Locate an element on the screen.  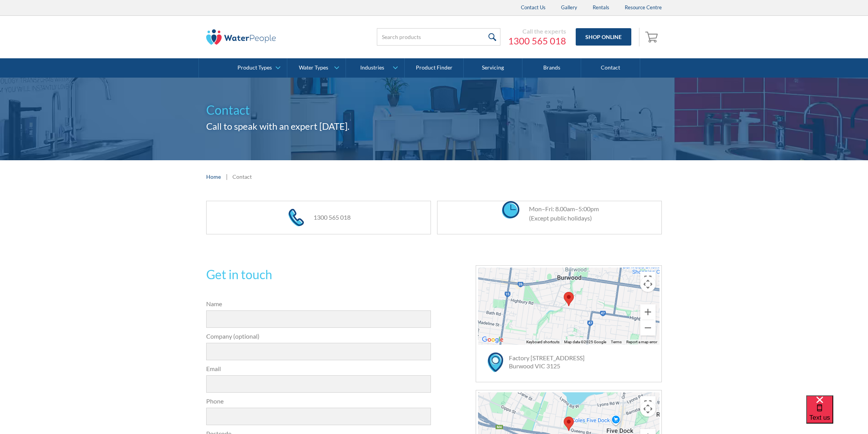
label: Email is located at coordinates (318, 369).